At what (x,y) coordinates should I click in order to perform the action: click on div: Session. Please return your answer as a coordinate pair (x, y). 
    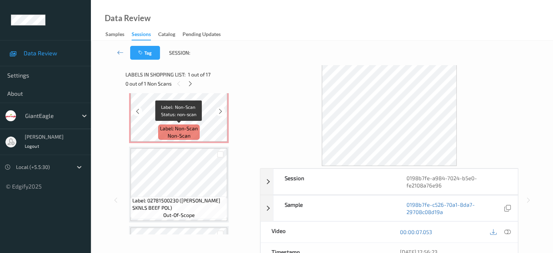
    Looking at the image, I should click on (334, 181).